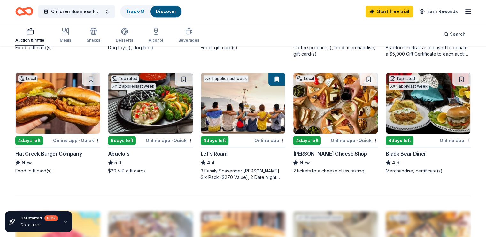 This screenshot has width=486, height=237. What do you see at coordinates (428, 103) in the screenshot?
I see `img: Image for Black Bear Diner` at bounding box center [428, 103].